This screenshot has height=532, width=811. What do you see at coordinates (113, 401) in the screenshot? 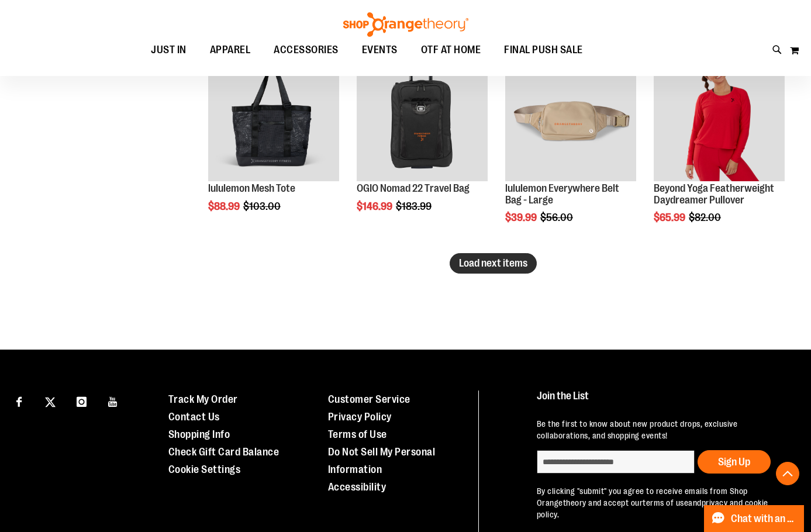
I see `a: Visit our Youtube page` at bounding box center [113, 401].